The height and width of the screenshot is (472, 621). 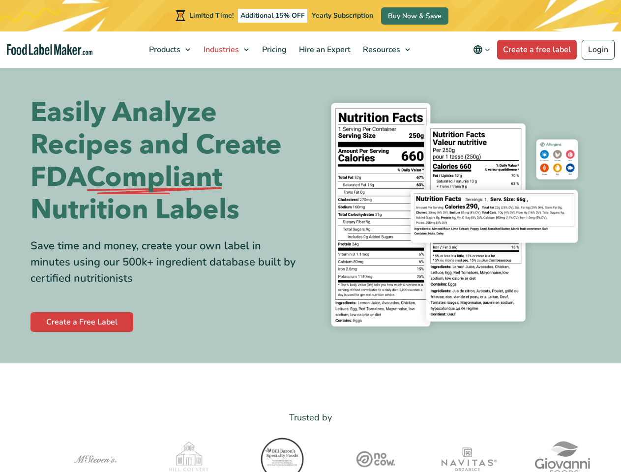 I want to click on span: Pricing, so click(x=273, y=50).